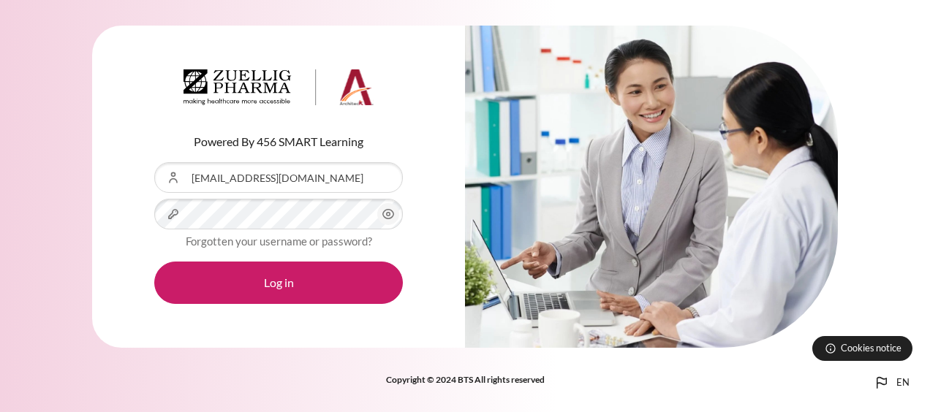 This screenshot has height=412, width=930. Describe the element at coordinates (465, 380) in the screenshot. I see `strong: Copyright © 2024 BTS All rights reserved` at that location.